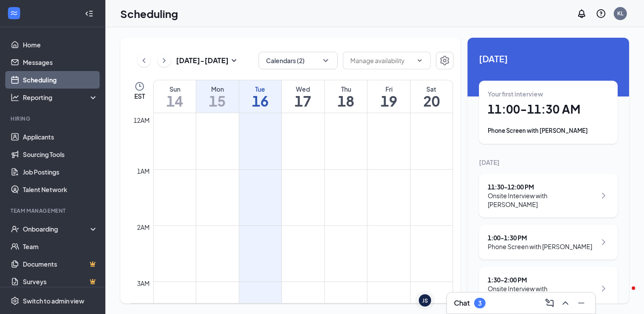 Image resolution: width=644 pixels, height=314 pixels. Describe the element at coordinates (425, 301) in the screenshot. I see `div: JS` at that location.